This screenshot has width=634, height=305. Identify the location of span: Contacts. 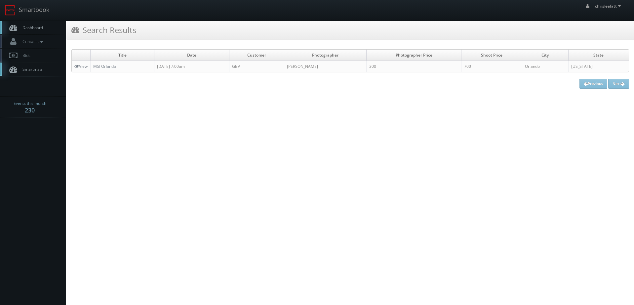
(32, 41).